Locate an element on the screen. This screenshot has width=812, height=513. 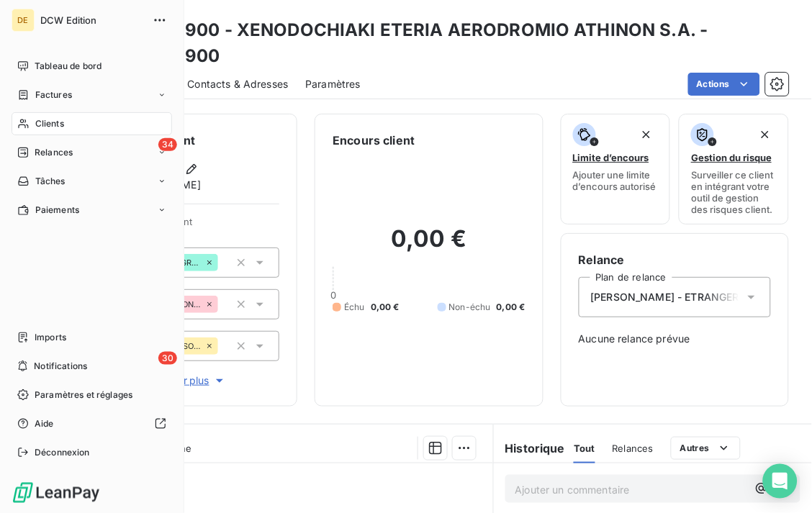
span: Échu is located at coordinates (355, 307).